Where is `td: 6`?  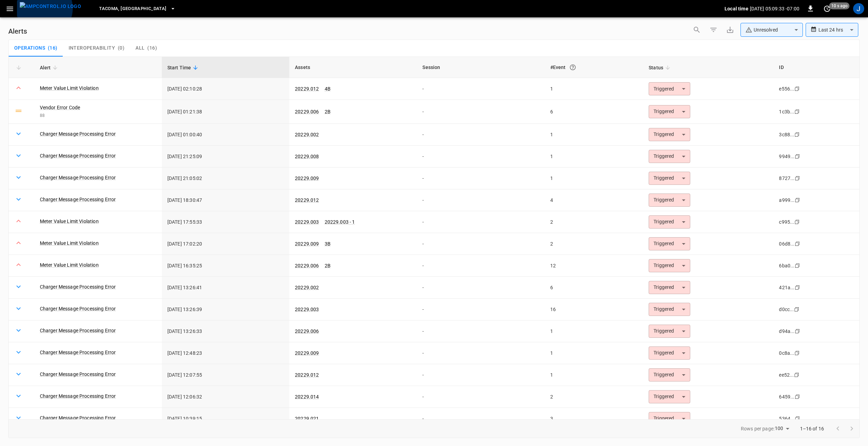 td: 6 is located at coordinates (594, 287).